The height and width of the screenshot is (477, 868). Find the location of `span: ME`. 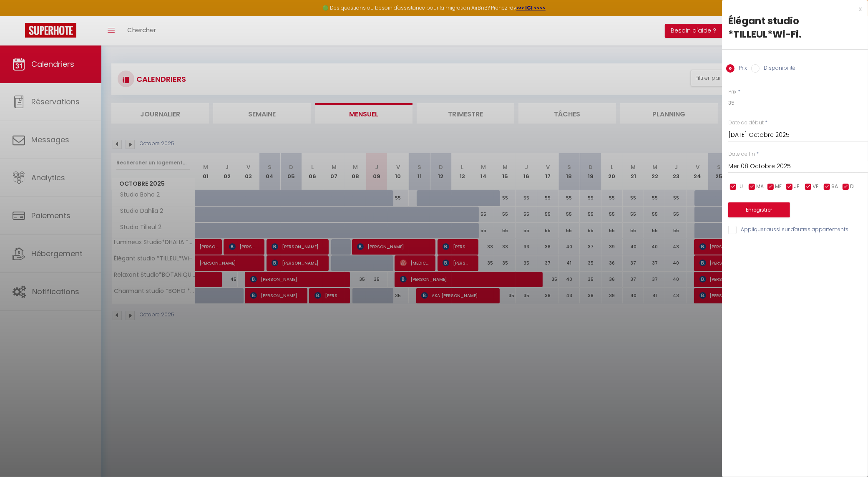

span: ME is located at coordinates (778, 187).